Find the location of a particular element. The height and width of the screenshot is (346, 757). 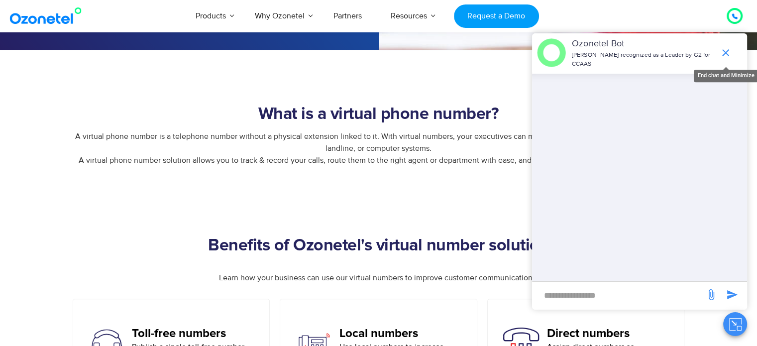

span: Learn how your business can use our virtual numbers to improve customer communications. is located at coordinates (378, 278).